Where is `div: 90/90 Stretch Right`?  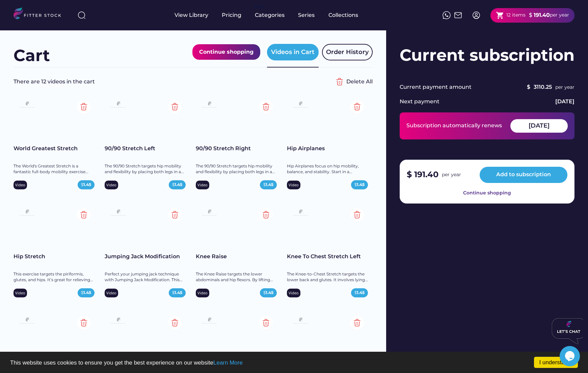 div: 90/90 Stretch Right is located at coordinates (237, 149).